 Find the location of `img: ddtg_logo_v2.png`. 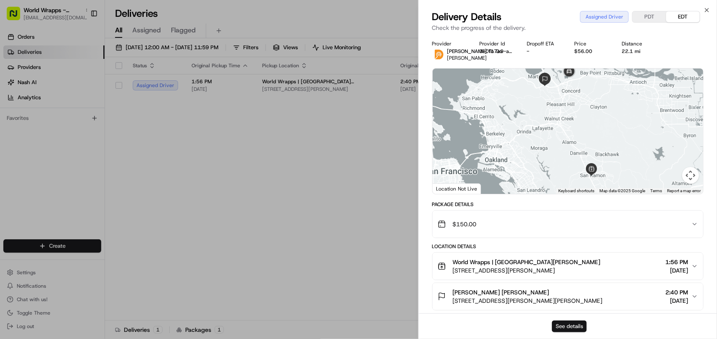

img: ddtg_logo_v2.png is located at coordinates (439, 55).